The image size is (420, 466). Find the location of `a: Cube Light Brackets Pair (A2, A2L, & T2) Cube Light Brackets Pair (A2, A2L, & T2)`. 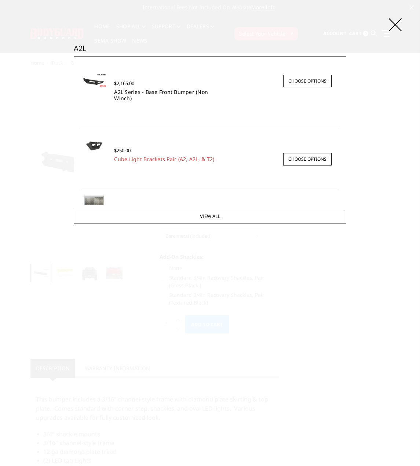

a: Cube Light Brackets Pair (A2, A2L, & T2) Cube Light Brackets Pair (A2, A2L, & T2) is located at coordinates (94, 148).